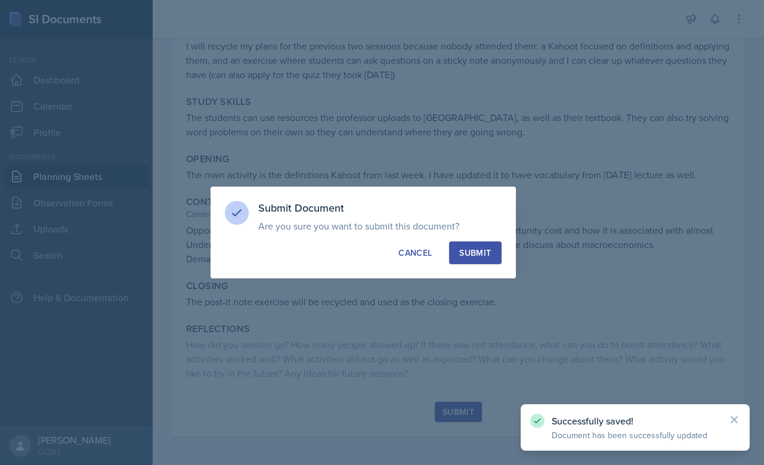  What do you see at coordinates (635, 435) in the screenshot?
I see `p: Document has been successfully updated` at bounding box center [635, 435].